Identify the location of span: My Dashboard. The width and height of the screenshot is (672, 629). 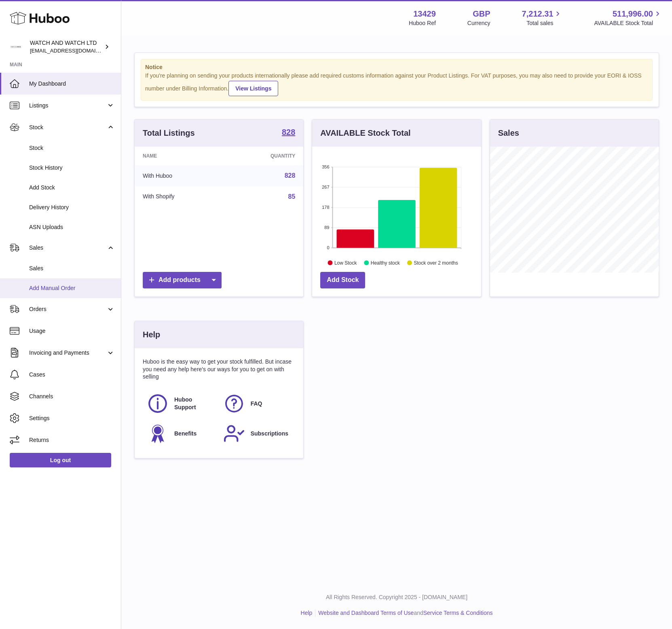
(72, 84).